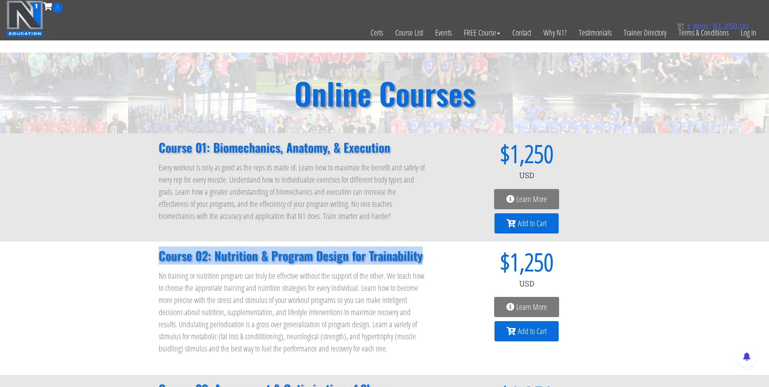 The image size is (769, 387). I want to click on a: Testimonials, so click(595, 33).